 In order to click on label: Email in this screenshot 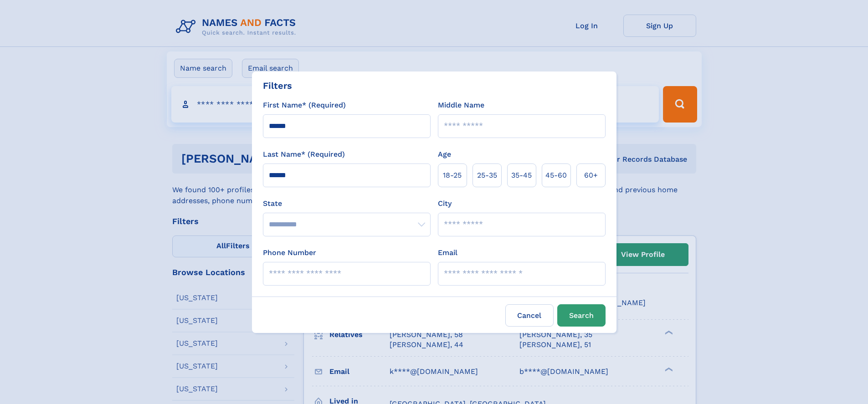, I will do `click(447, 253)`.